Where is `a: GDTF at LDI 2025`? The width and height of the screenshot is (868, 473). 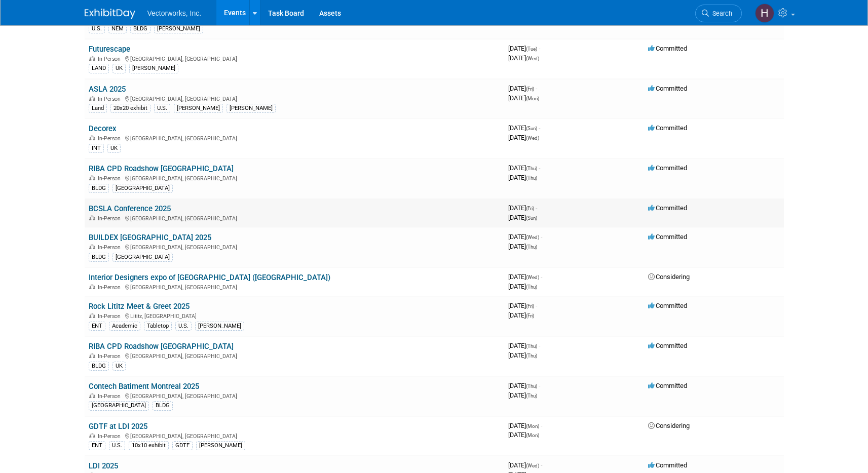
a: GDTF at LDI 2025 is located at coordinates (118, 427).